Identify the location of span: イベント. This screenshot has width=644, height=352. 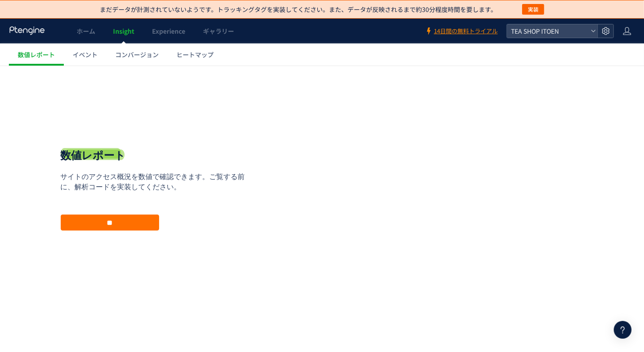
(85, 54).